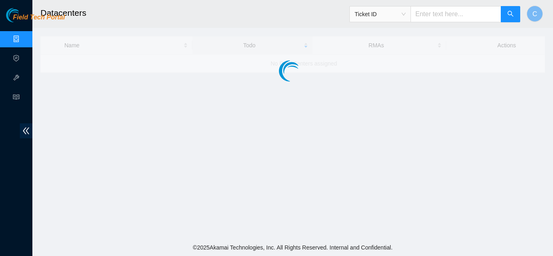 This screenshot has height=256, width=553. Describe the element at coordinates (16, 98) in the screenshot. I see `span: read` at that location.